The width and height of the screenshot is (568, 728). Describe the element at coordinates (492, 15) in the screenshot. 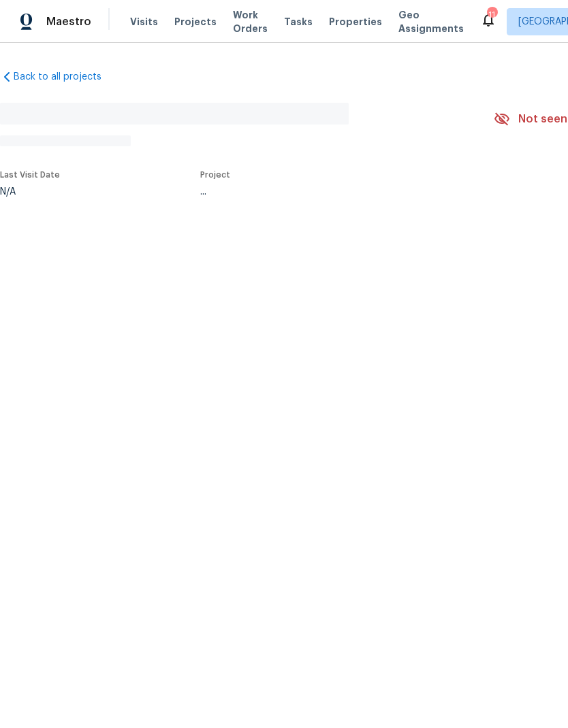

I see `div: 11` at that location.